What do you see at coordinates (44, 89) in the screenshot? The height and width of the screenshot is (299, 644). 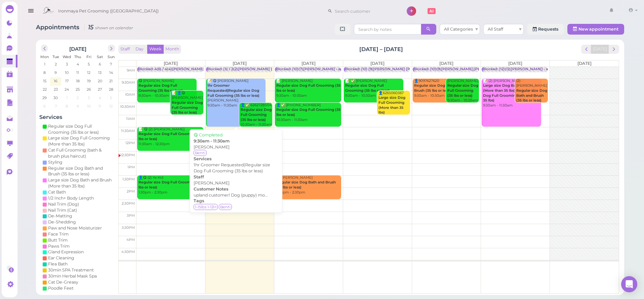 I see `span: 22` at bounding box center [44, 89].